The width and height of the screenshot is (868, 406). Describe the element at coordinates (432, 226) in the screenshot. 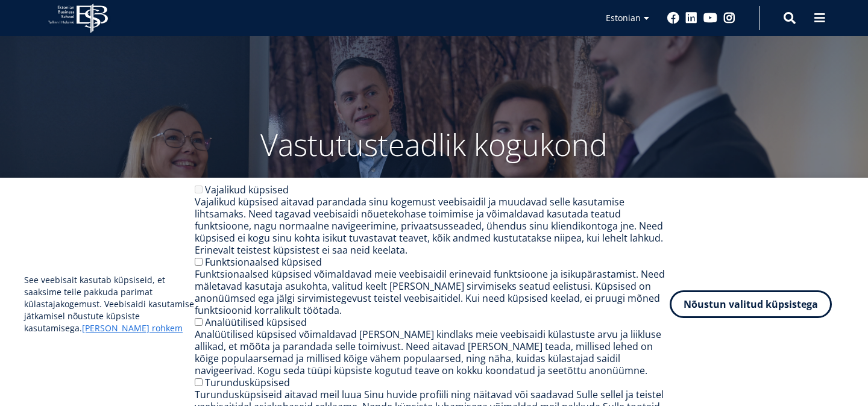

I see `div: Vajalikud küpsised aitavad parandada sinu kogemust veebisaidil ja muudavad selle kasutamise lihts...` at that location.